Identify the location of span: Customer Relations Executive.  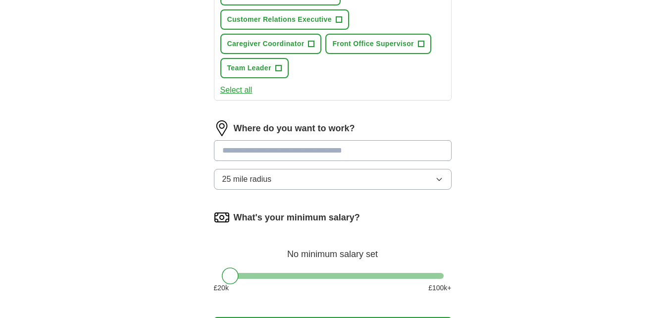
(279, 19).